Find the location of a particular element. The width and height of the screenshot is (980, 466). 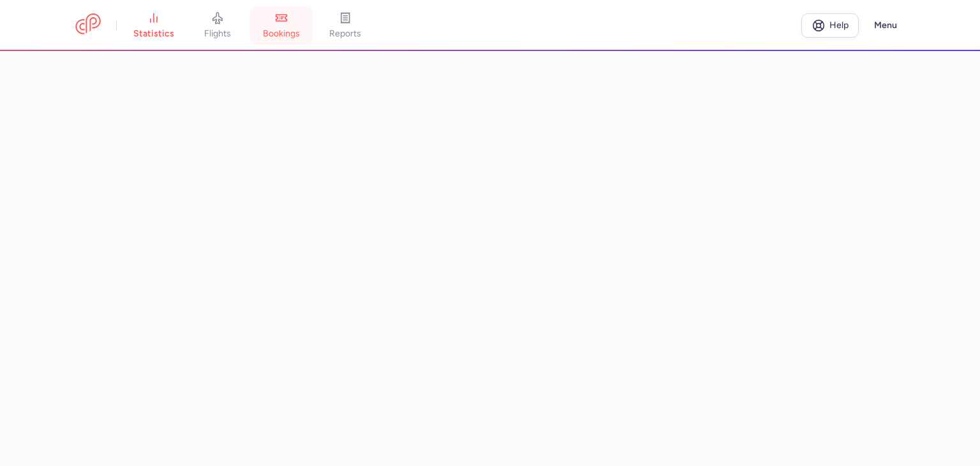

a: bookings is located at coordinates (281, 26).